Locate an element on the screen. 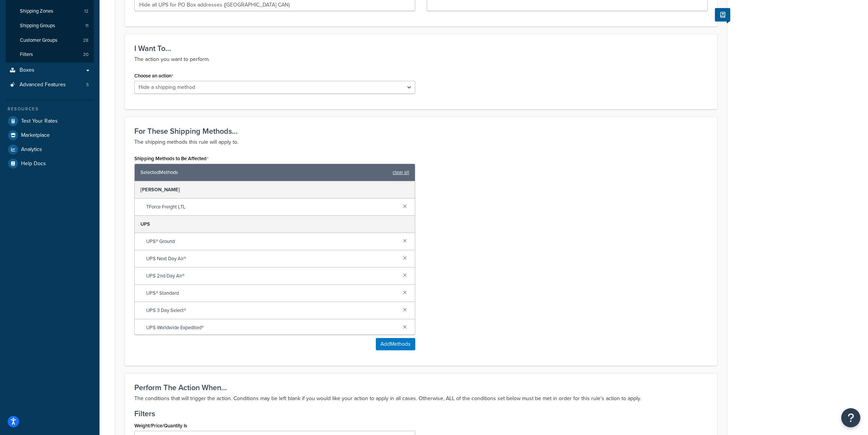 This screenshot has width=868, height=435. h3: I Want To... is located at coordinates (421, 48).